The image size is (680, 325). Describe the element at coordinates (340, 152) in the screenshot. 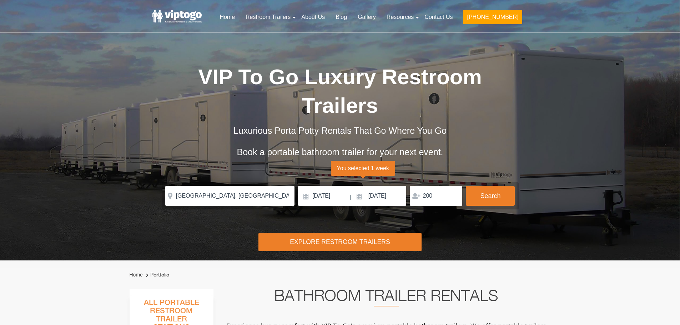

I see `span: Book a portable bathroom trailer for your next event.` at that location.